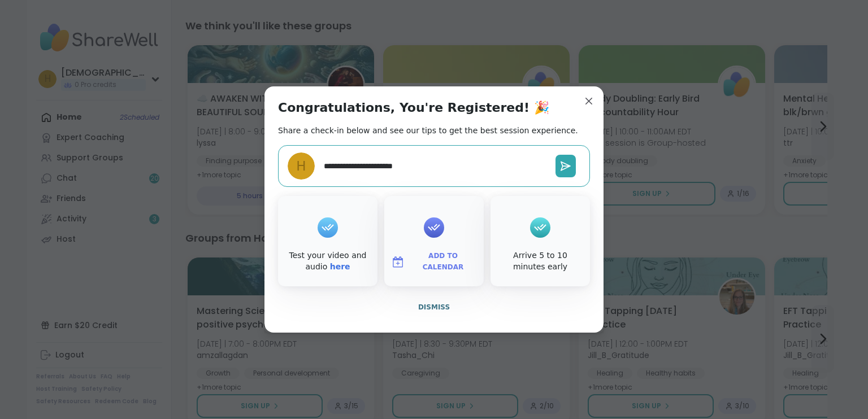 The width and height of the screenshot is (868, 419). Describe the element at coordinates (443, 262) in the screenshot. I see `span: Add to Calendar` at that location.